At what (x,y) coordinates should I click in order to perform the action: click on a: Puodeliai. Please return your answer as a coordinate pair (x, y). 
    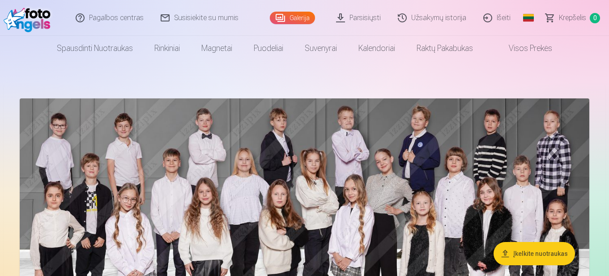
    Looking at the image, I should click on (268, 48).